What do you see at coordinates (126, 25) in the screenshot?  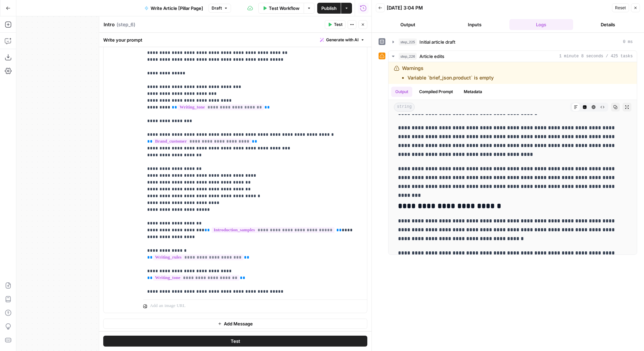 I see `span: ( step_6 )` at bounding box center [126, 25].